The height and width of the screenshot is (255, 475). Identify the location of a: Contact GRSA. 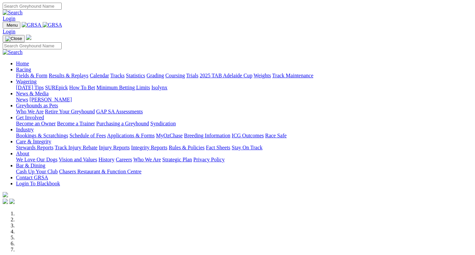
(32, 177).